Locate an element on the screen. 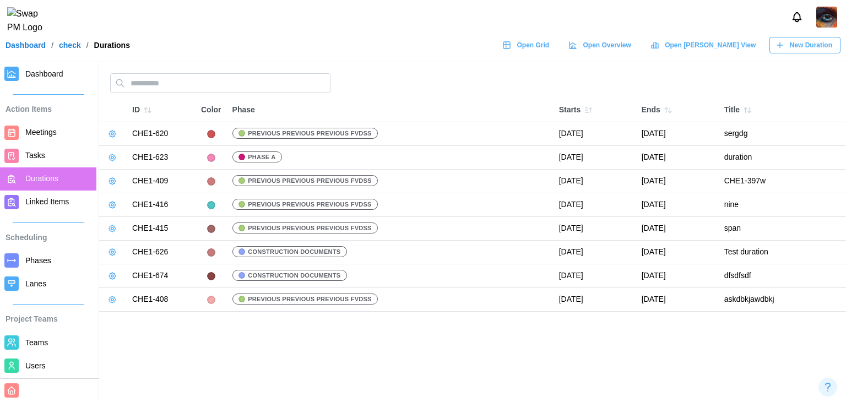 The width and height of the screenshot is (846, 402). div: Ends is located at coordinates (677, 110).